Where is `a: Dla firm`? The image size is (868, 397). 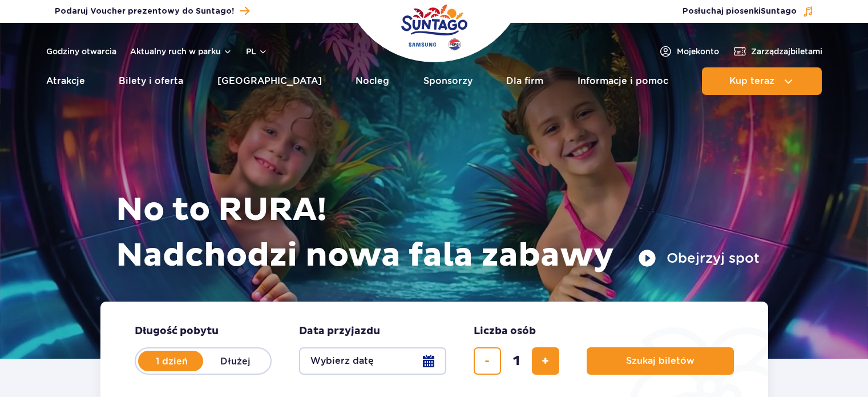 a: Dla firm is located at coordinates (525, 81).